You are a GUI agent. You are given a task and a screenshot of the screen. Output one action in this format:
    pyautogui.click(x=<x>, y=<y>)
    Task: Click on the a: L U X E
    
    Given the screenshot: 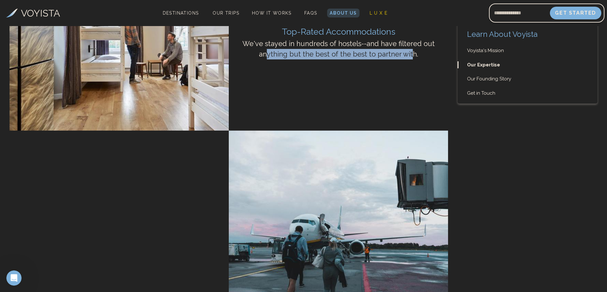 What is the action you would take?
    pyautogui.click(x=379, y=13)
    